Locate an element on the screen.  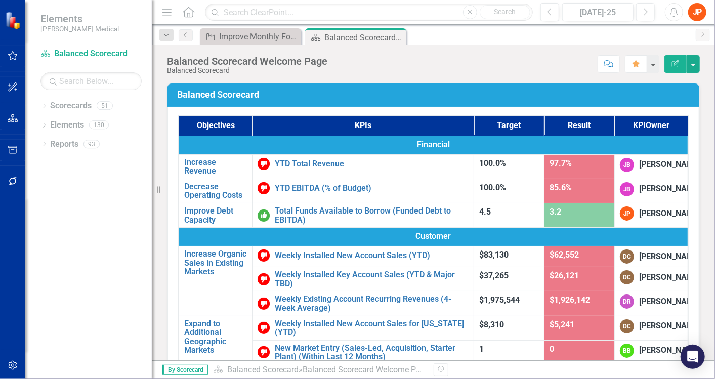
span: $1,926,142 is located at coordinates (570, 300).